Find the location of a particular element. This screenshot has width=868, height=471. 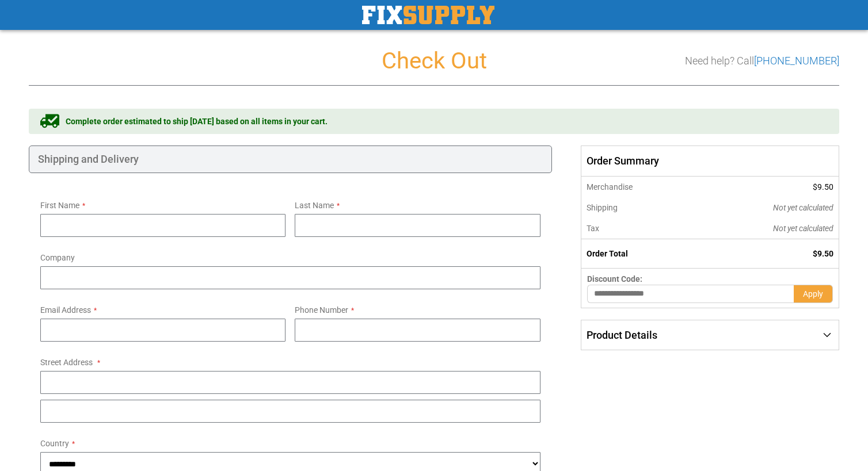

span: Order Summary is located at coordinates (709, 161).